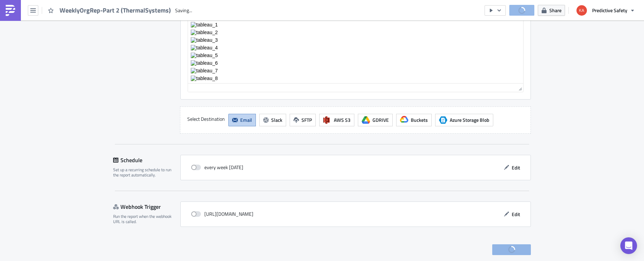 The height and width of the screenshot is (261, 644). What do you see at coordinates (273, 120) in the screenshot?
I see `button: Slack` at bounding box center [273, 120].